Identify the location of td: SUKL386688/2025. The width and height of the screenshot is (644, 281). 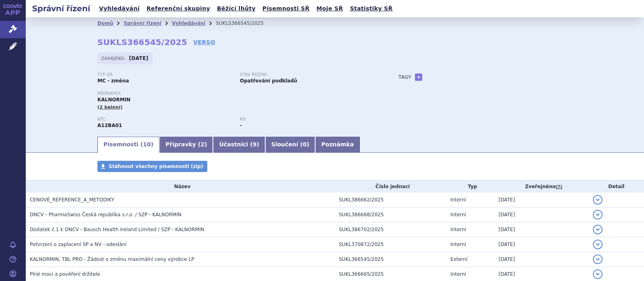
(391, 215).